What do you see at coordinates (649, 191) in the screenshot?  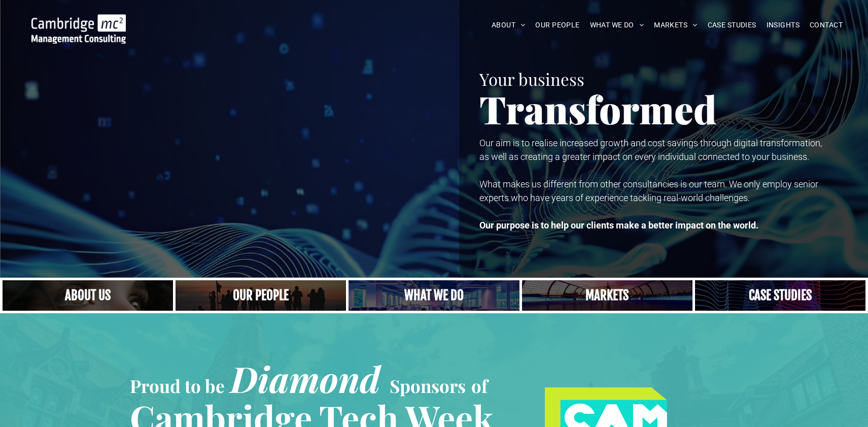 I see `span: What makes us different from other consultancies is our team. We only employ senior experts who h...` at bounding box center [649, 191].